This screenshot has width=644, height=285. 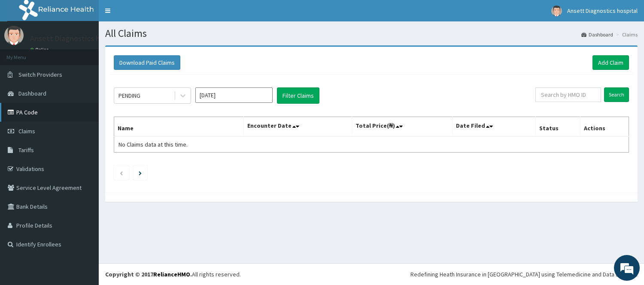 I want to click on span: No Claims data at this time., so click(x=153, y=144).